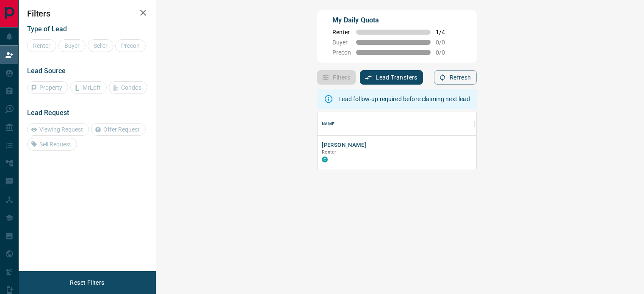 This screenshot has height=294, width=644. Describe the element at coordinates (455, 77) in the screenshot. I see `button: Refresh` at that location.